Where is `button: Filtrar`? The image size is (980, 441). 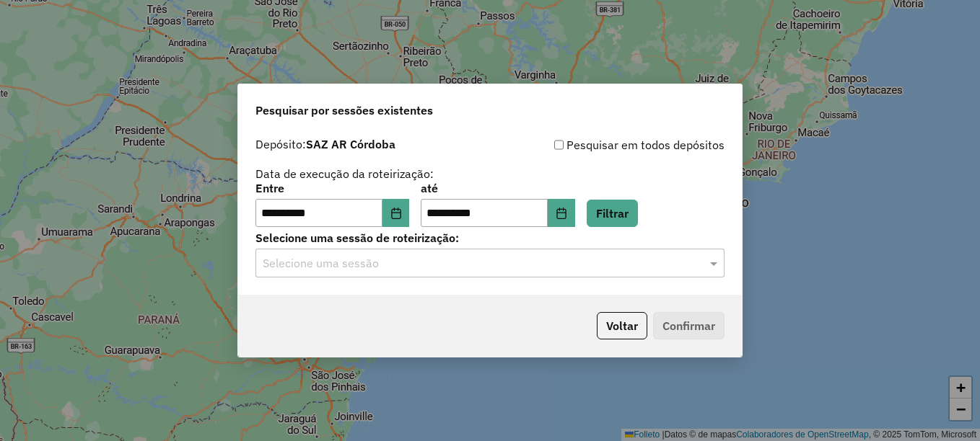 button: Filtrar is located at coordinates (612, 214).